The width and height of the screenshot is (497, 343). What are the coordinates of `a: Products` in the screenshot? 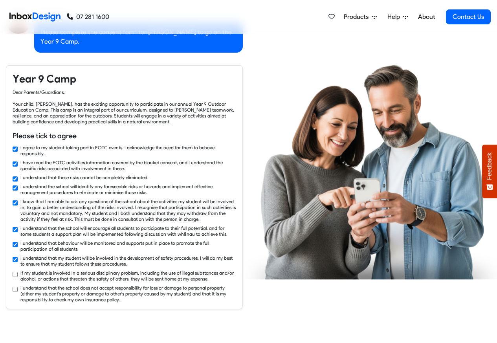 It's located at (360, 17).